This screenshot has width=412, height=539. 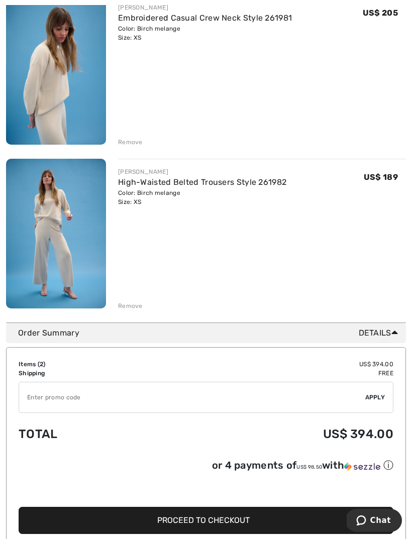 I want to click on span: 2, so click(x=41, y=364).